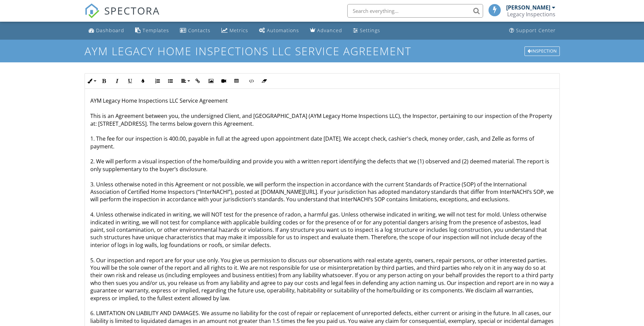 Image resolution: width=644 pixels, height=326 pixels. Describe the element at coordinates (415, 11) in the screenshot. I see `input: Search everything...` at that location.